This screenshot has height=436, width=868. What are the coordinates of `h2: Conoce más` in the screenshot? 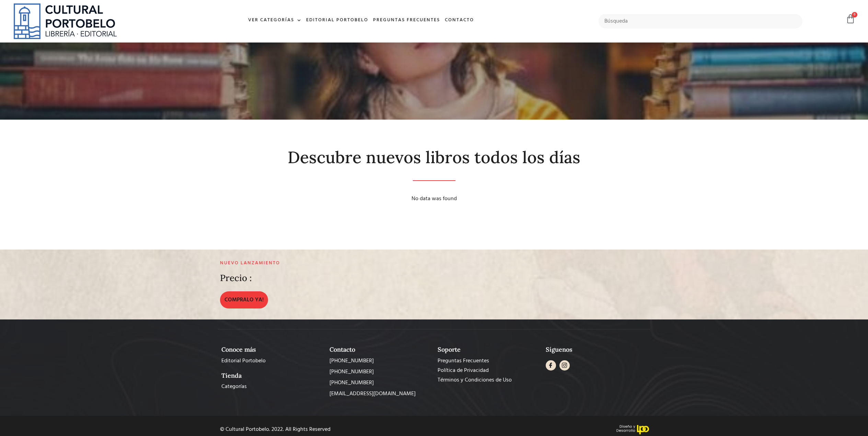 It's located at (272, 350).